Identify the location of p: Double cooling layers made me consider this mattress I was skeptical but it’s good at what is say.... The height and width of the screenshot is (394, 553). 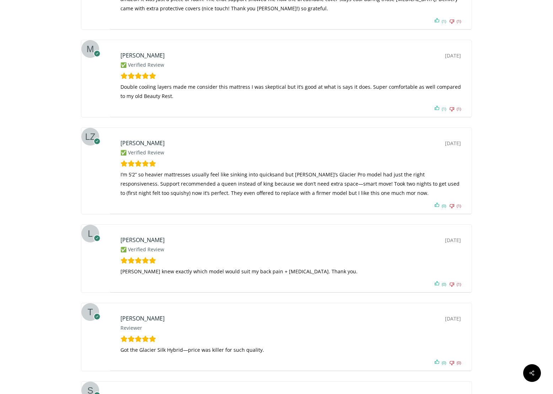
(291, 94).